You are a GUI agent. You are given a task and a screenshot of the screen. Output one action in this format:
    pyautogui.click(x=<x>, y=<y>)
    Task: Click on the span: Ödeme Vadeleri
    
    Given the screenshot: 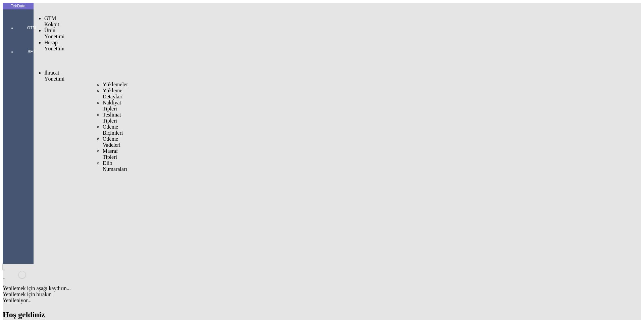 What is the action you would take?
    pyautogui.click(x=111, y=142)
    